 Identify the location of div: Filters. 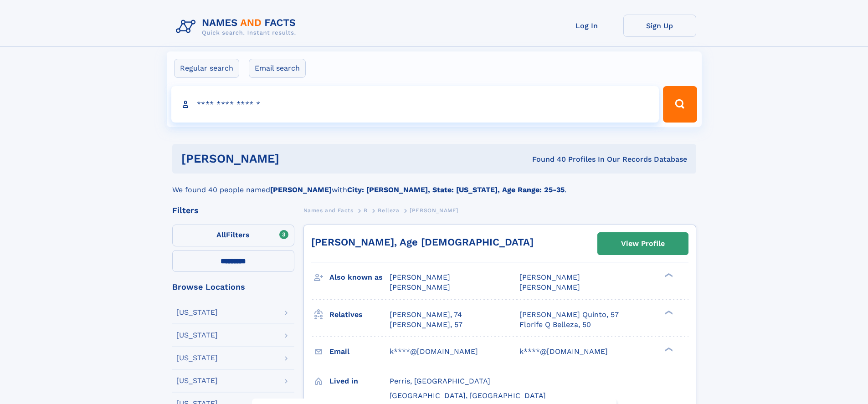
(233, 211).